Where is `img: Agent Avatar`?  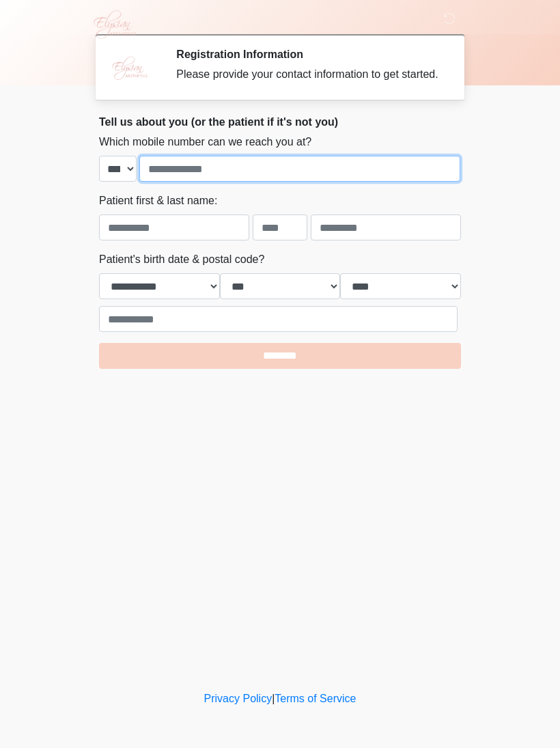
img: Agent Avatar is located at coordinates (130, 68).